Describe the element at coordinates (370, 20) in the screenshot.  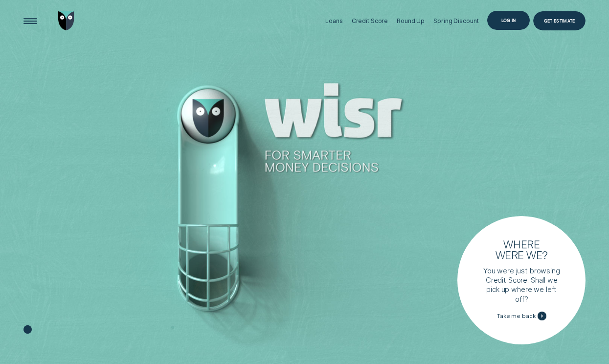
I see `div: Credit Score` at that location.